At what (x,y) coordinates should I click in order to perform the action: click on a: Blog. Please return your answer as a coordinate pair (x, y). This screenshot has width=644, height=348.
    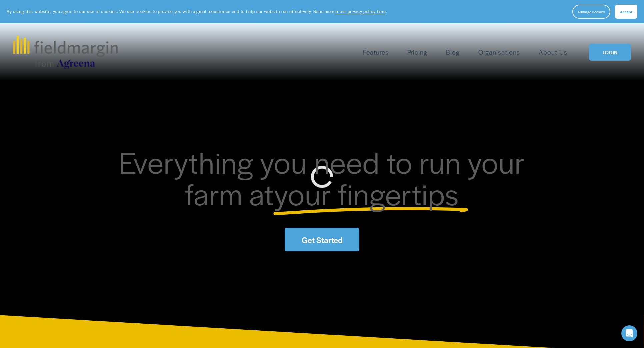
    Looking at the image, I should click on (452, 52).